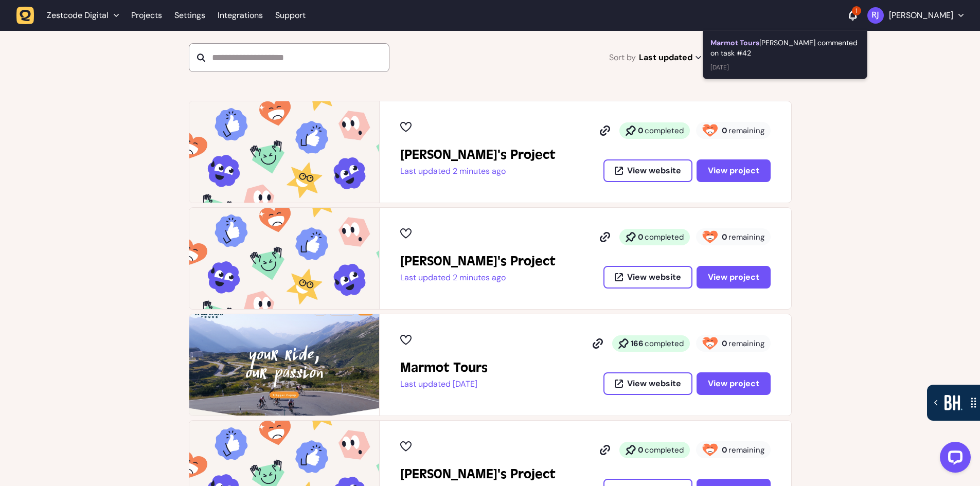 This screenshot has height=486, width=980. I want to click on a: Integrations, so click(240, 15).